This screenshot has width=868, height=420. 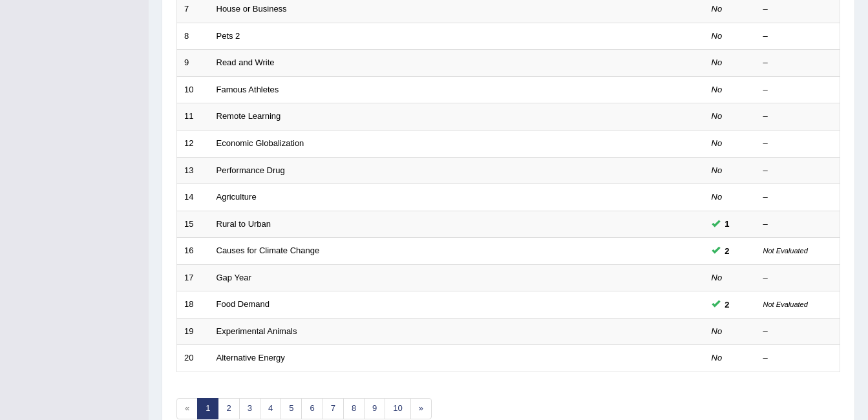 I want to click on a: 10, so click(x=398, y=408).